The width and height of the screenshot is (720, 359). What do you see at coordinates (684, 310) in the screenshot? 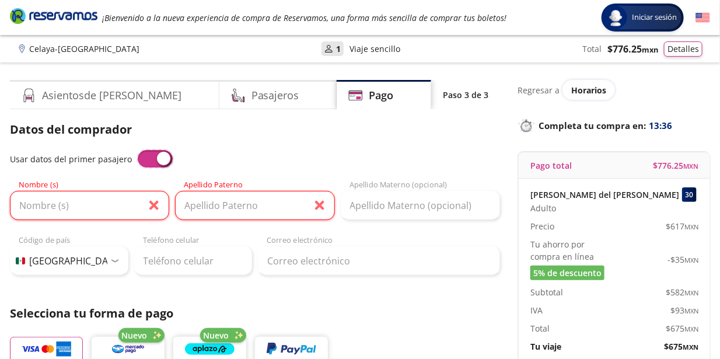
I see `span: $ 93` at bounding box center [684, 310].